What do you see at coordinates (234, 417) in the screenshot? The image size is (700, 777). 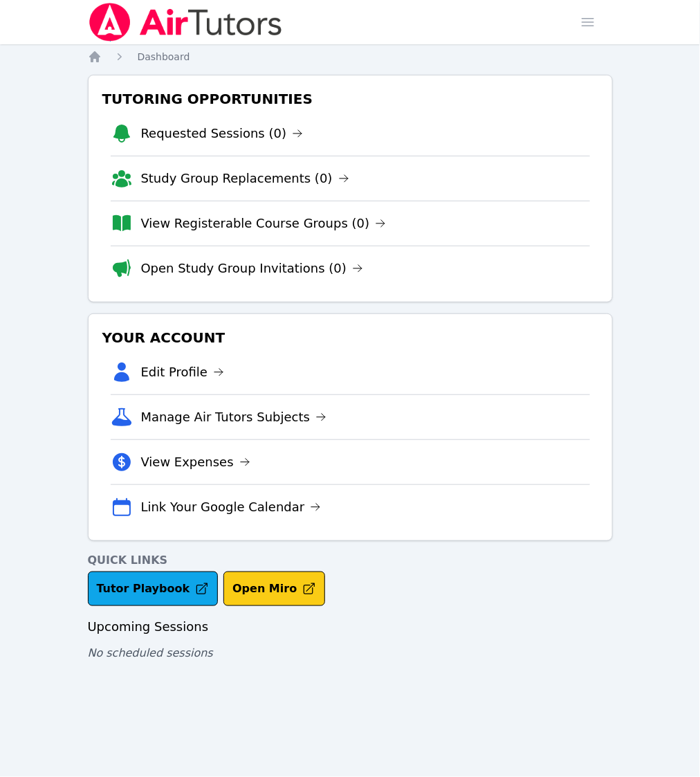 I see `a: Manage Air Tutors Subjects` at bounding box center [234, 417].